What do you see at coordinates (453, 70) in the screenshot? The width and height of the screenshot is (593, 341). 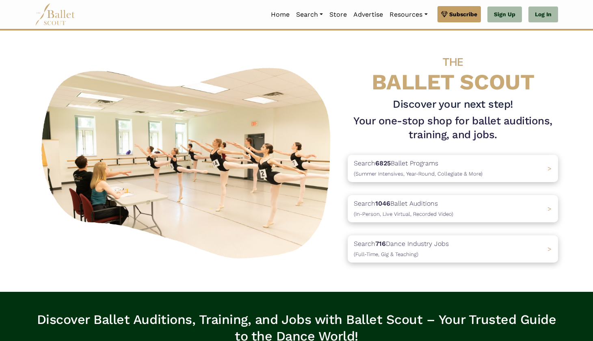 I see `h4: BALLET SCOUT` at bounding box center [453, 70].